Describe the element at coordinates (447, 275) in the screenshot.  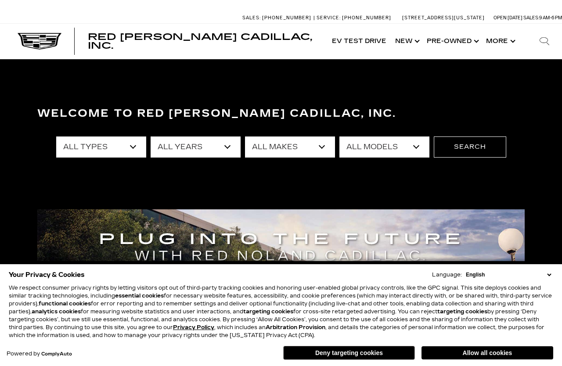
I see `div: Language:` at that location.